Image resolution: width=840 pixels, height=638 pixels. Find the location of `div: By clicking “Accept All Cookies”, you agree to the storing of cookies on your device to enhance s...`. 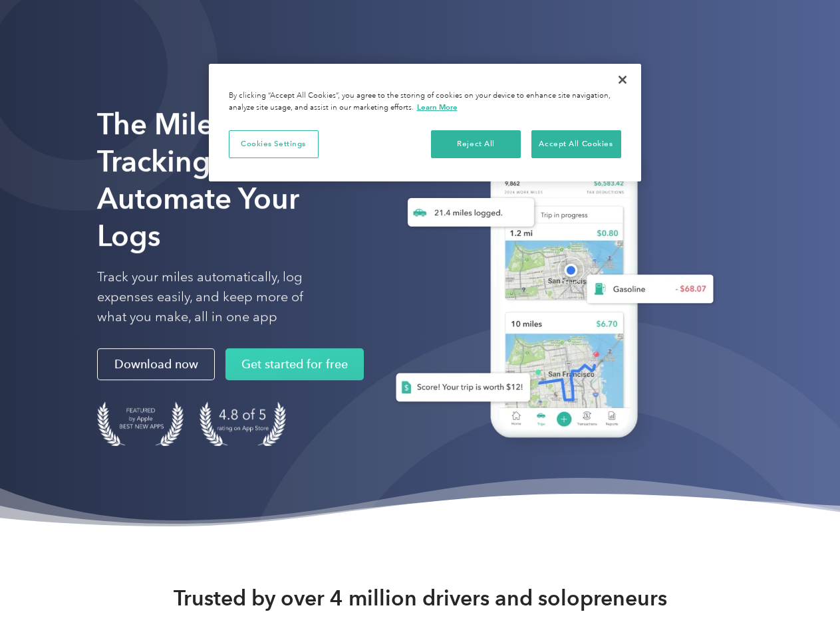

div: By clicking “Accept All Cookies”, you agree to the storing of cookies on your device to enhance s... is located at coordinates (425, 101).